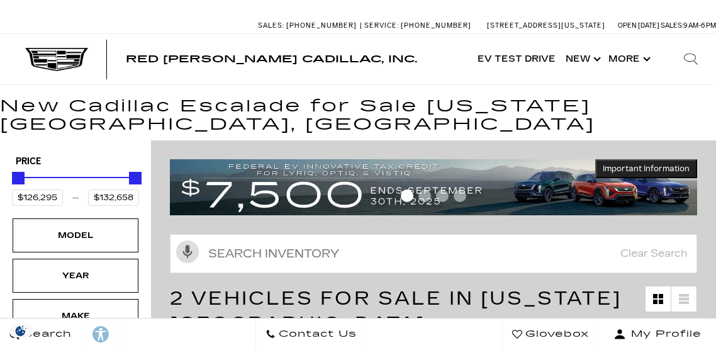 The width and height of the screenshot is (716, 350). What do you see at coordinates (57, 60) in the screenshot?
I see `a: Cadillac Dark Logo with Cadillac White Text` at bounding box center [57, 60].